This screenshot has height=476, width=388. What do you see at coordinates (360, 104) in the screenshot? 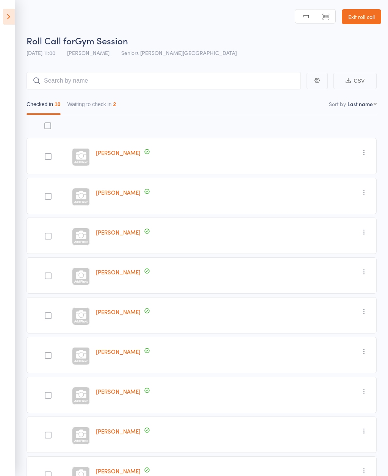
I see `div: Last name` at bounding box center [360, 104].